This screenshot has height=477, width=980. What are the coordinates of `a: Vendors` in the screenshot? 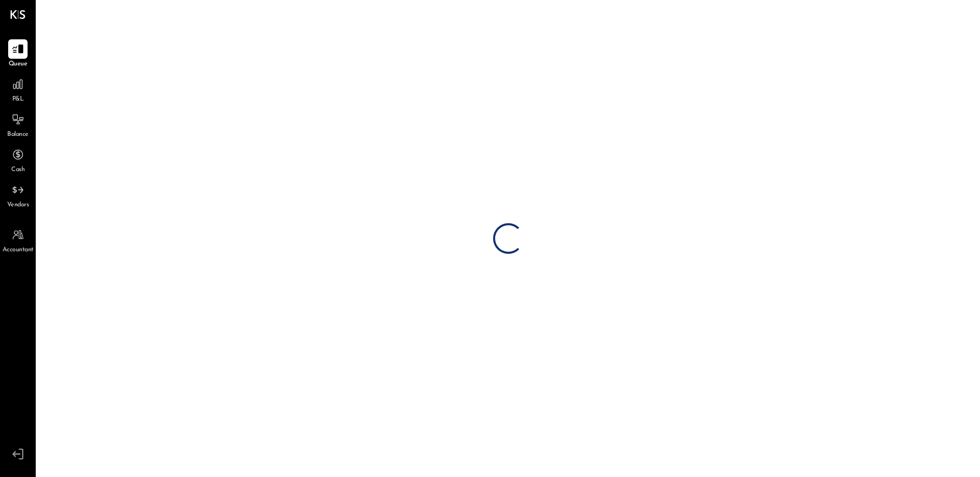 It's located at (18, 195).